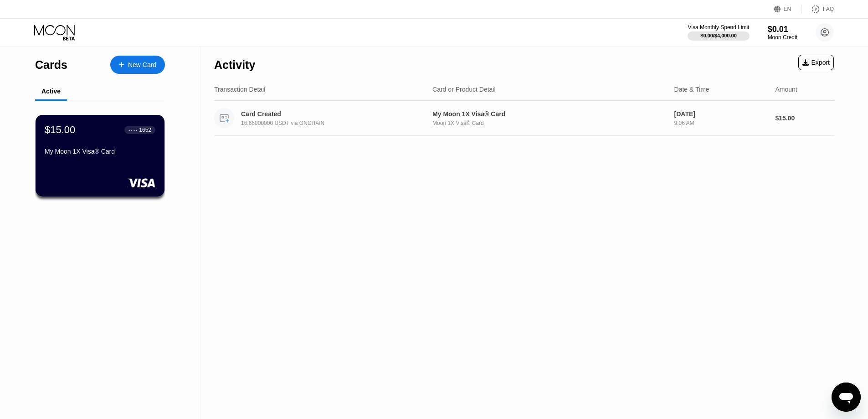 The width and height of the screenshot is (868, 419). I want to click on div: 9:06 AM, so click(721, 123).